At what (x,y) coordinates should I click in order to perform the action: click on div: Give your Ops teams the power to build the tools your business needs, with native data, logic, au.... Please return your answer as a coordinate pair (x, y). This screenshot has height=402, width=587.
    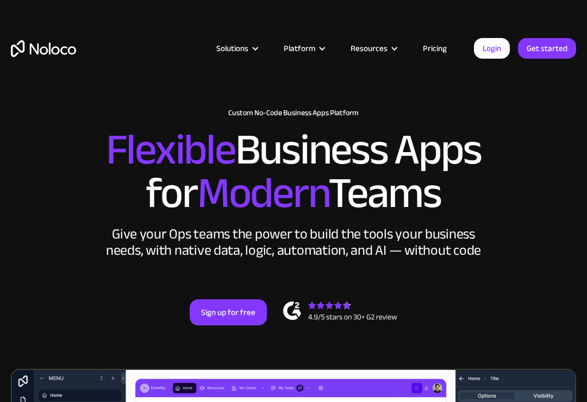
    Looking at the image, I should click on (293, 242).